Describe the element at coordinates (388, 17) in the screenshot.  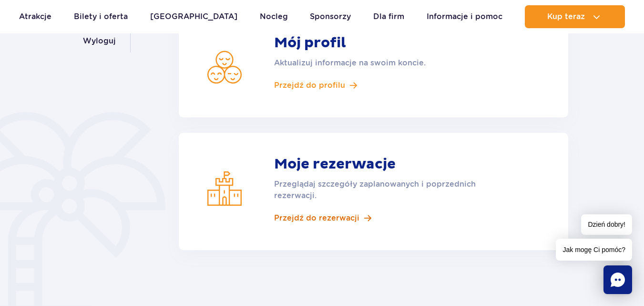
I see `a: Dla firm` at that location.